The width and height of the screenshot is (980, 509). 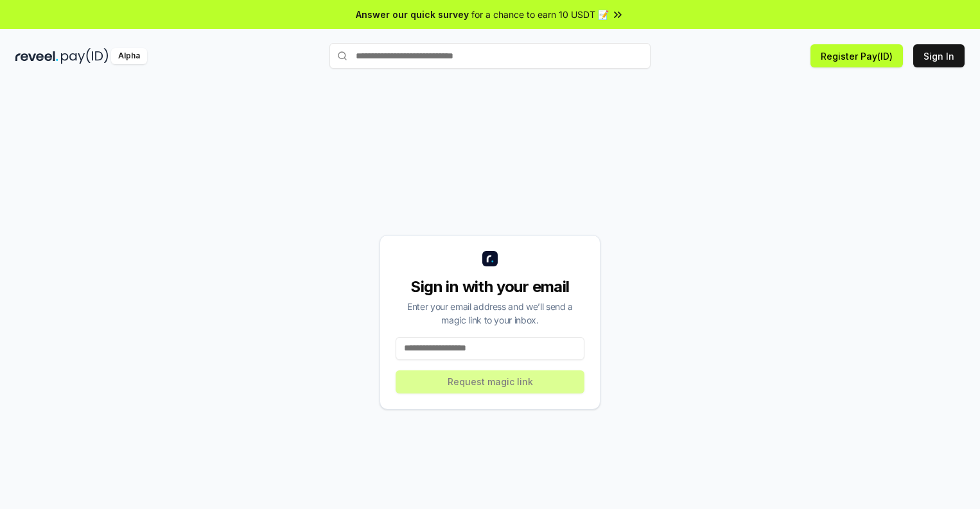 I want to click on div: Enter your email address and we’ll send a magic link to your inbox., so click(x=490, y=313).